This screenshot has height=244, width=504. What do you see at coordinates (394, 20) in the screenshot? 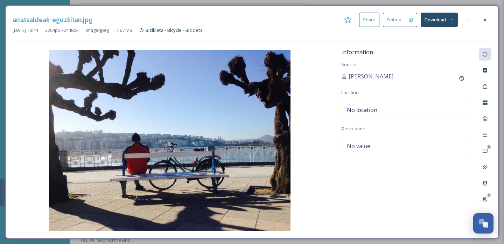
I see `button: Embed` at bounding box center [394, 20].